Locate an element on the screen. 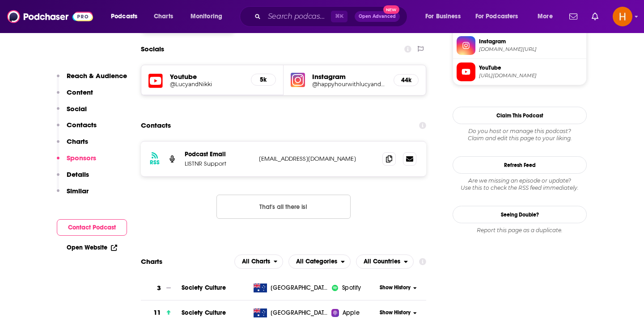  button: Nothing here. is located at coordinates (284, 207).